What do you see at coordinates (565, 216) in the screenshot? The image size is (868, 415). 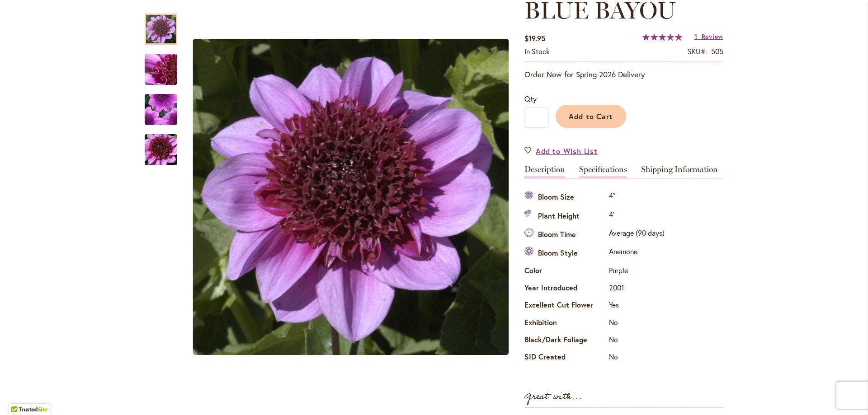 I see `th: Plant Height` at bounding box center [565, 216].